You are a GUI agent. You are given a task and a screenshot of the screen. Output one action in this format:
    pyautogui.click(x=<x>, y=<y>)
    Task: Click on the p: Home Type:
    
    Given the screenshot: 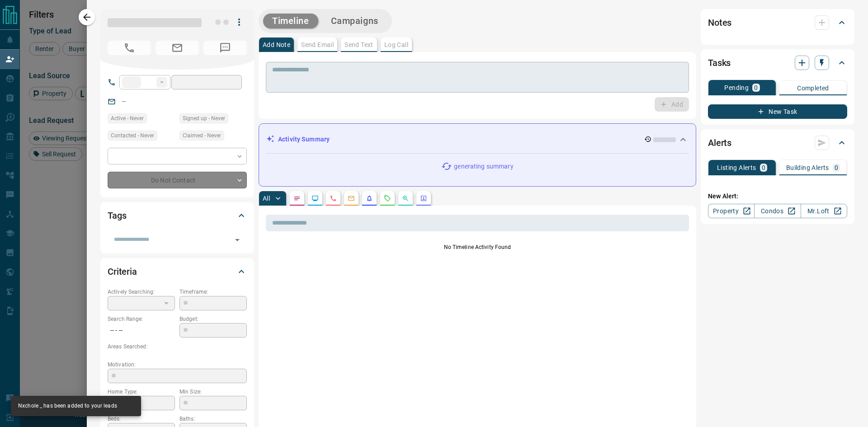 What is the action you would take?
    pyautogui.click(x=141, y=392)
    